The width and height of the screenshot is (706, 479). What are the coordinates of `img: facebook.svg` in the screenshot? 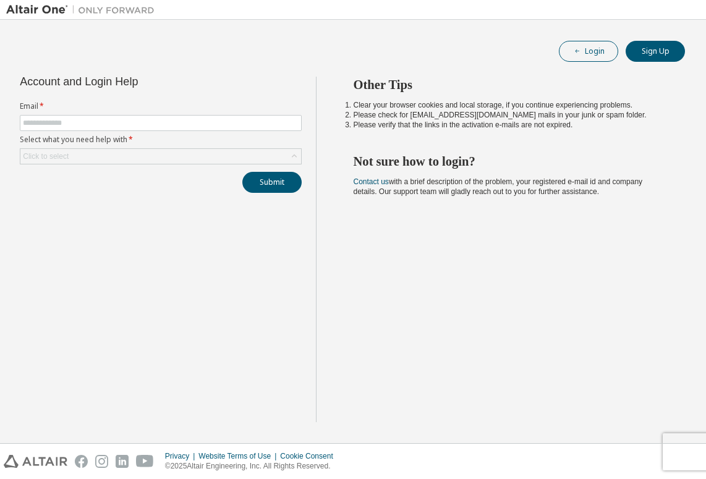 It's located at (81, 461).